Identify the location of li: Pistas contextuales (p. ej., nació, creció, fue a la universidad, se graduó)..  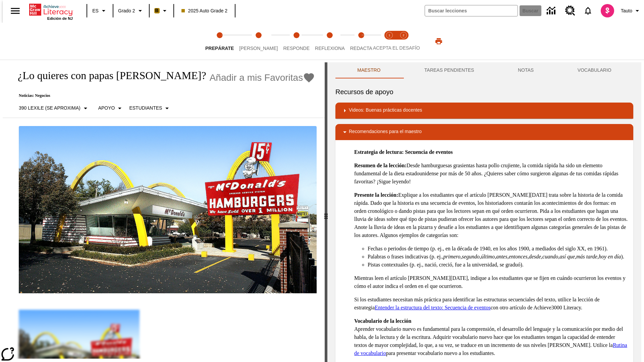
(498, 265).